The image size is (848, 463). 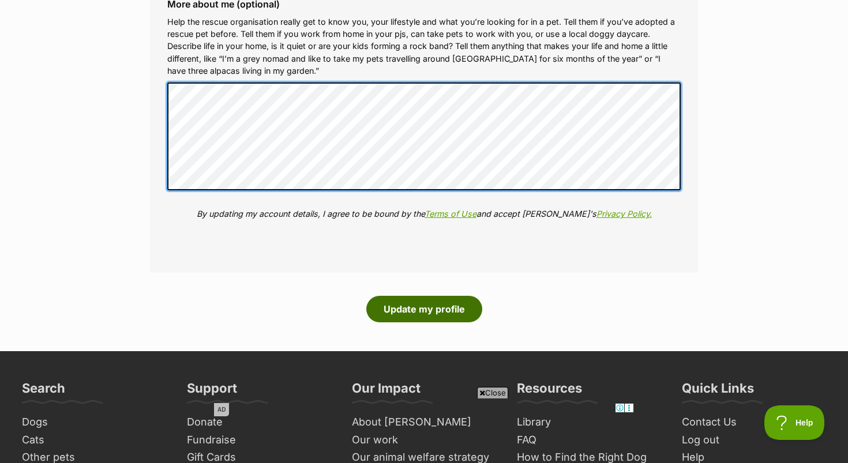 What do you see at coordinates (424, 46) in the screenshot?
I see `p: Help the rescue organisation really get to know you, your lifestyle and what you’re looking for i...` at bounding box center [424, 46].